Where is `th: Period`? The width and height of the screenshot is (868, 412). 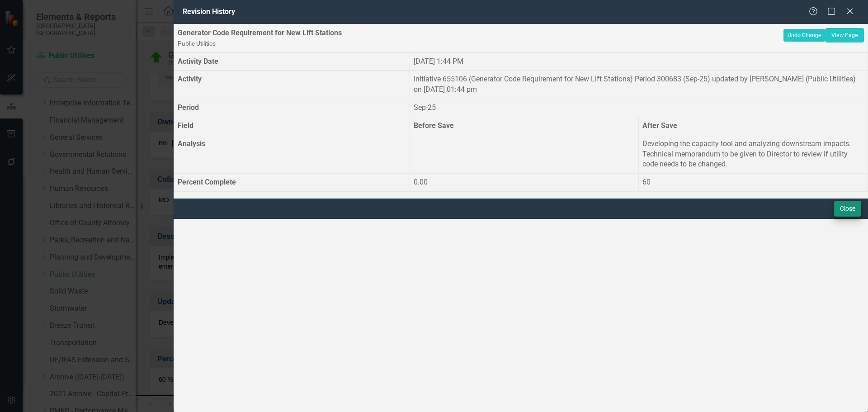 th: Period is located at coordinates (292, 108).